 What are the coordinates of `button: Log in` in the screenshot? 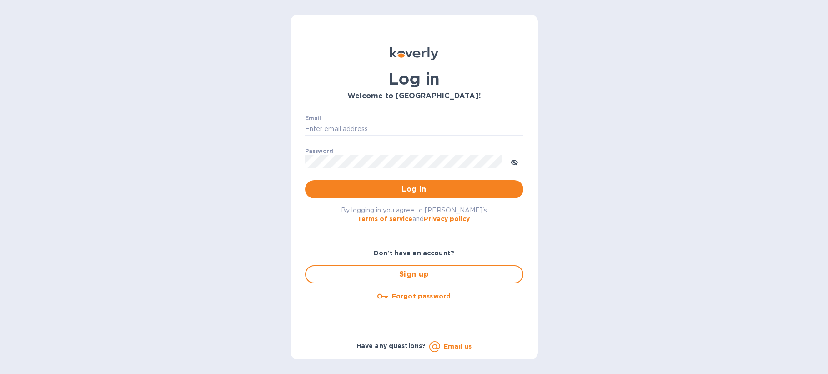 It's located at (414, 189).